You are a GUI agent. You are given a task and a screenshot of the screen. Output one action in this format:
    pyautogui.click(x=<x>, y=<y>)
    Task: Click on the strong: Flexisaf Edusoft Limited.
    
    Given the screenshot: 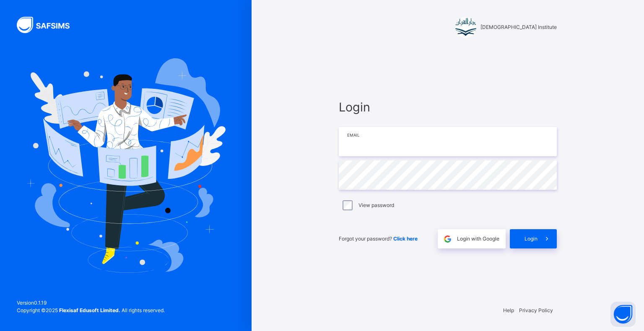 What is the action you would take?
    pyautogui.click(x=89, y=310)
    